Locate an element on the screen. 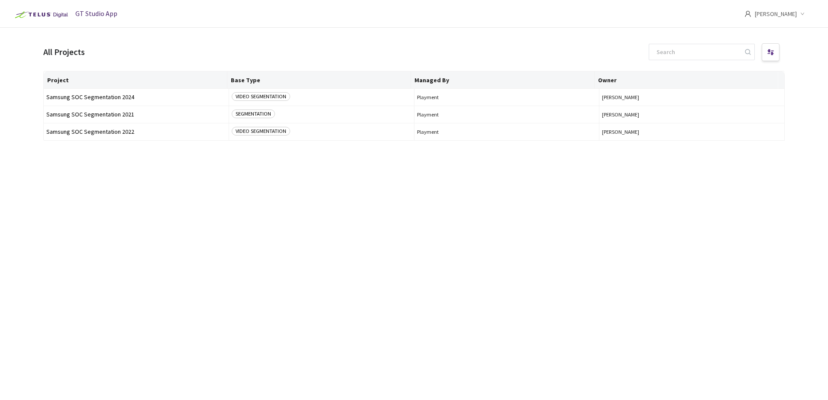 The height and width of the screenshot is (400, 828). th: Project is located at coordinates (136, 80).